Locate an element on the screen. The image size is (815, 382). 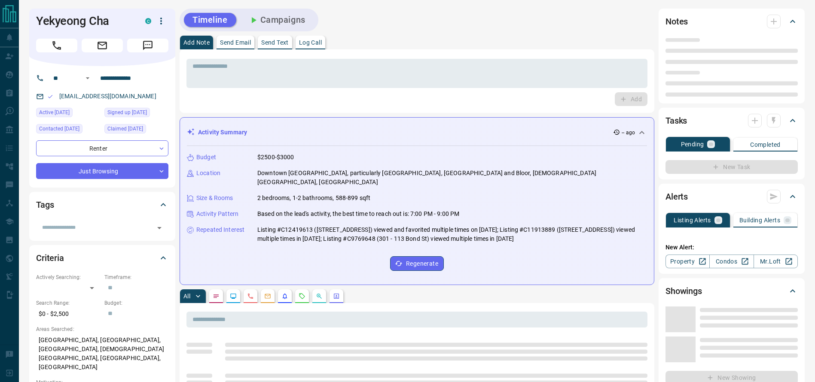
svg: Email Valid is located at coordinates (50, 97).